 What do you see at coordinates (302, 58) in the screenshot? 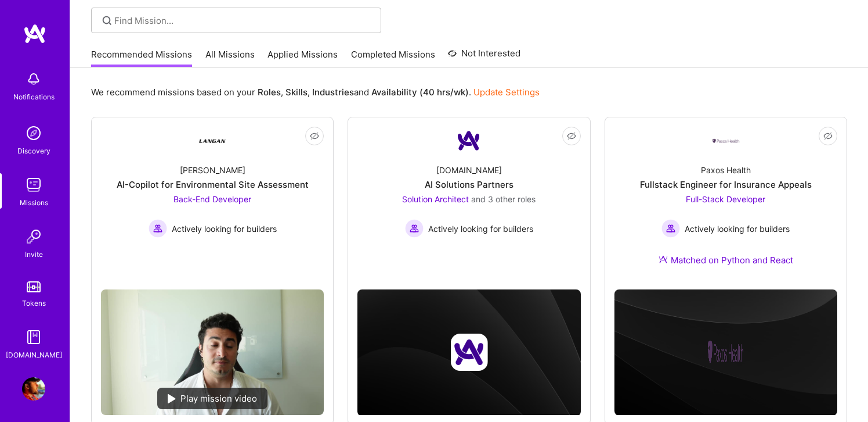
I see `a: Applied Missions` at bounding box center [302, 58].